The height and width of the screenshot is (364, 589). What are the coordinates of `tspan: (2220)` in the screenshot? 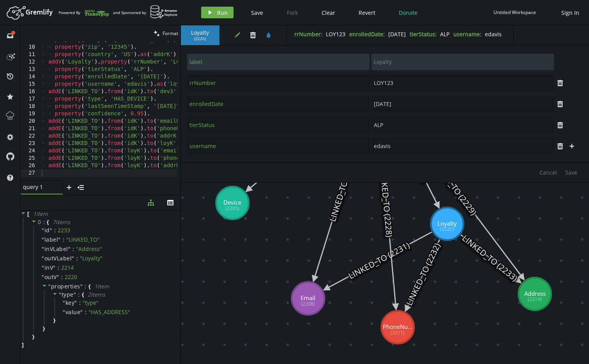 It's located at (447, 229).